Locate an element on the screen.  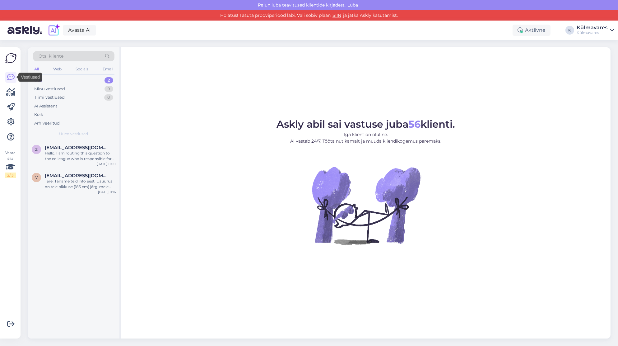
div: Tere! Täname teid info eest. L suurus on teie pikkuse (185 cm) järgi meie suuruste tabeli kohasel... is located at coordinates (80, 184).